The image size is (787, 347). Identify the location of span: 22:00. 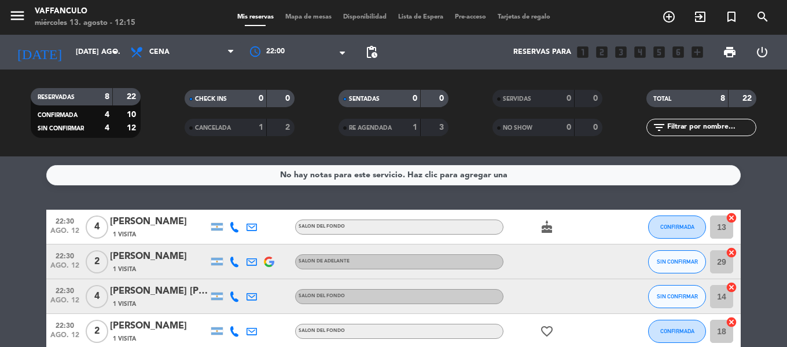
(276, 52).